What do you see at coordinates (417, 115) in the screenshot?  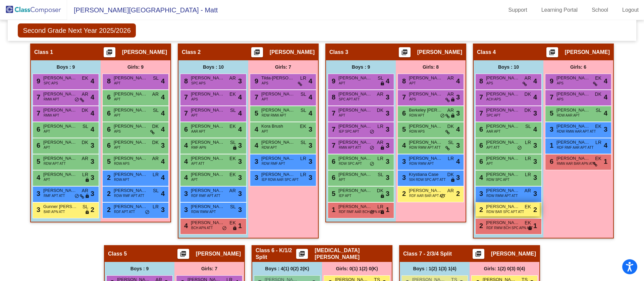 I see `span: RDW APT` at bounding box center [417, 115].